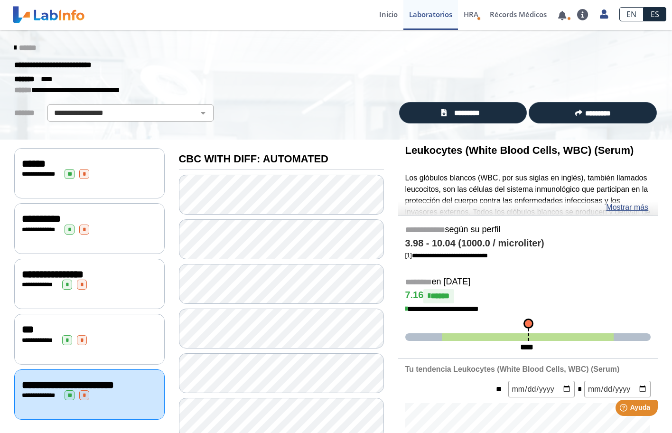 The width and height of the screenshot is (672, 433). I want to click on span: HRA, so click(471, 14).